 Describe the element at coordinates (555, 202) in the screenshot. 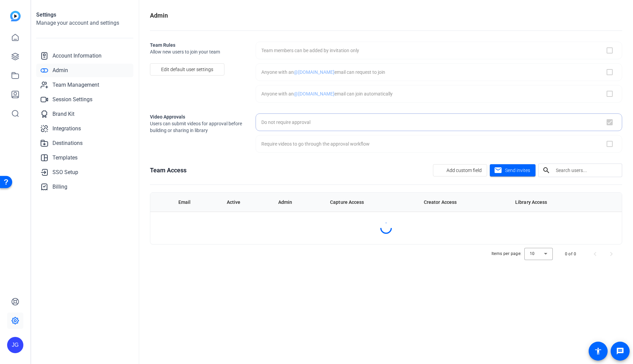

I see `th: Library Access` at that location.